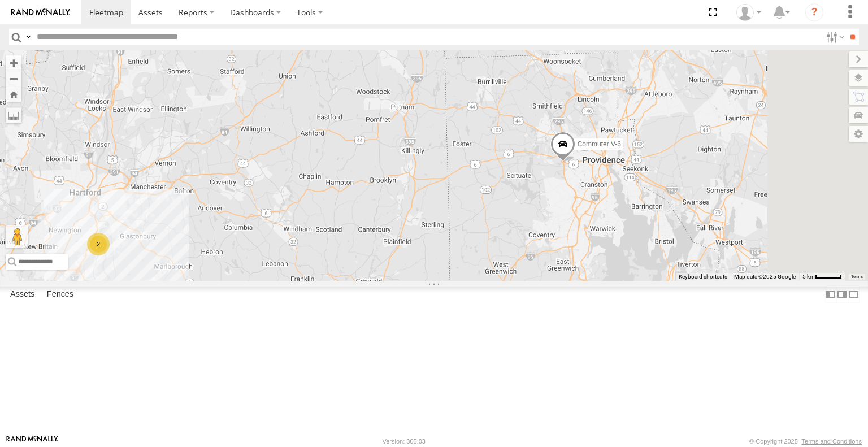 The height and width of the screenshot is (447, 868). What do you see at coordinates (22, 295) in the screenshot?
I see `label: Assets` at bounding box center [22, 295].